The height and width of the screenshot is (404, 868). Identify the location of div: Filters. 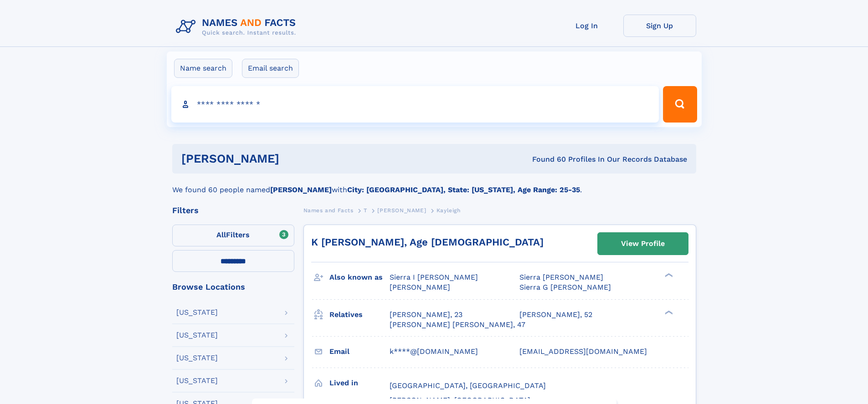
(233, 211).